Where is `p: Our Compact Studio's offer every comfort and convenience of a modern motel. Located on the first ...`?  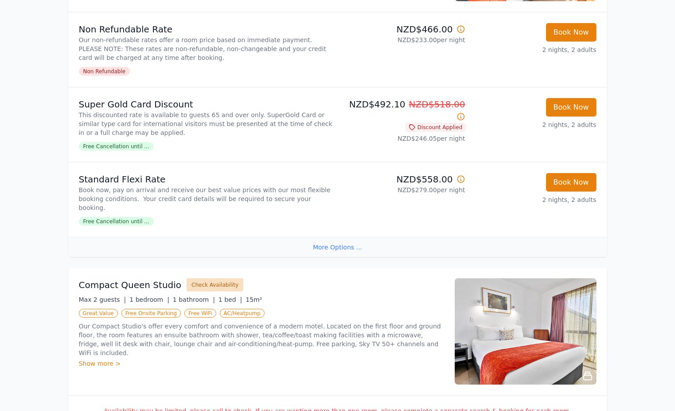
p: Our Compact Studio's offer every comfort and convenience of a modern motel. Located on the first ... is located at coordinates (262, 339).